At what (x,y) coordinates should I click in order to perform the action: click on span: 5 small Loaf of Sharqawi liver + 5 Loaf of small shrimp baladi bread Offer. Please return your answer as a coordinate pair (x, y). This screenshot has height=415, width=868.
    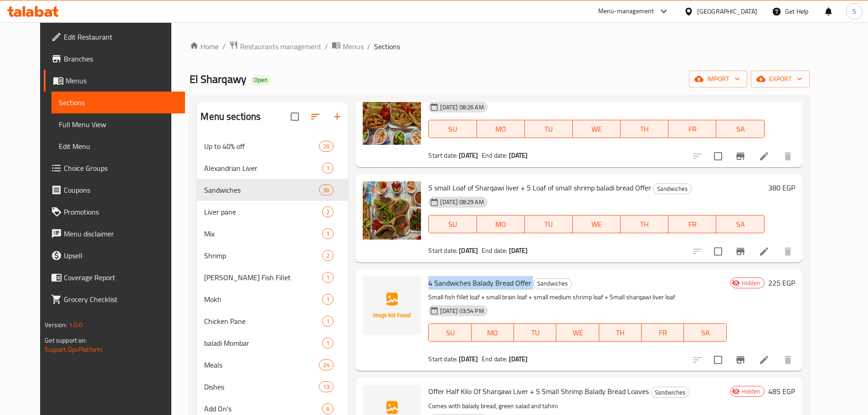
    Looking at the image, I should click on (539, 188).